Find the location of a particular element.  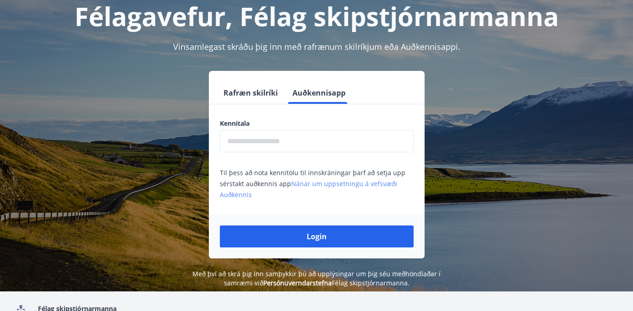

button: Login is located at coordinates (317, 236).